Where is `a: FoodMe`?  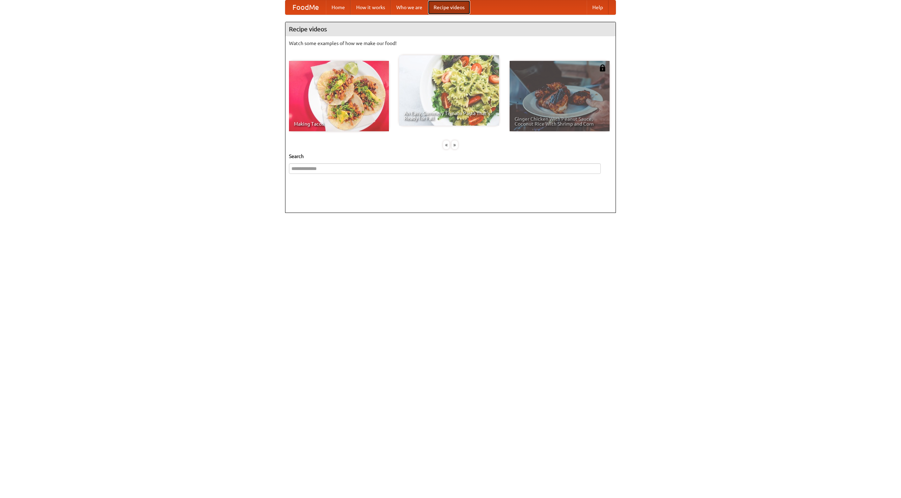
a: FoodMe is located at coordinates (306, 7).